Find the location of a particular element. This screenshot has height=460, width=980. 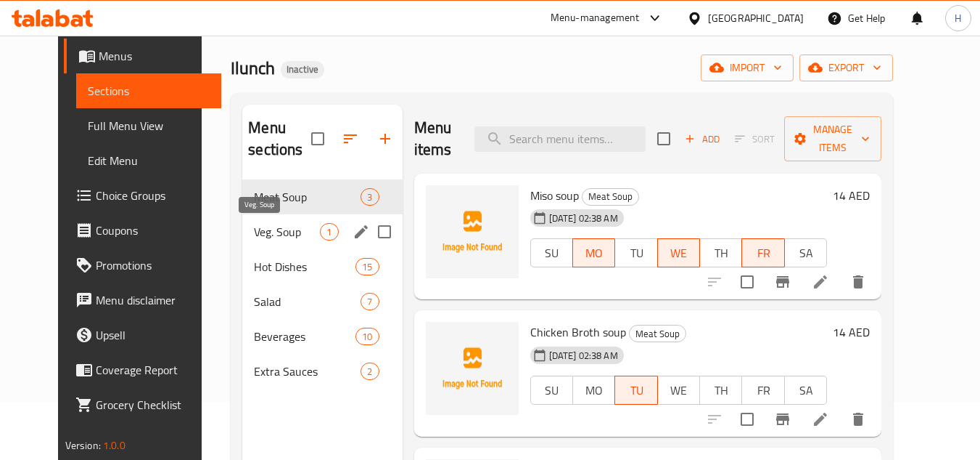

span: Grocery Checklist is located at coordinates (153, 404).